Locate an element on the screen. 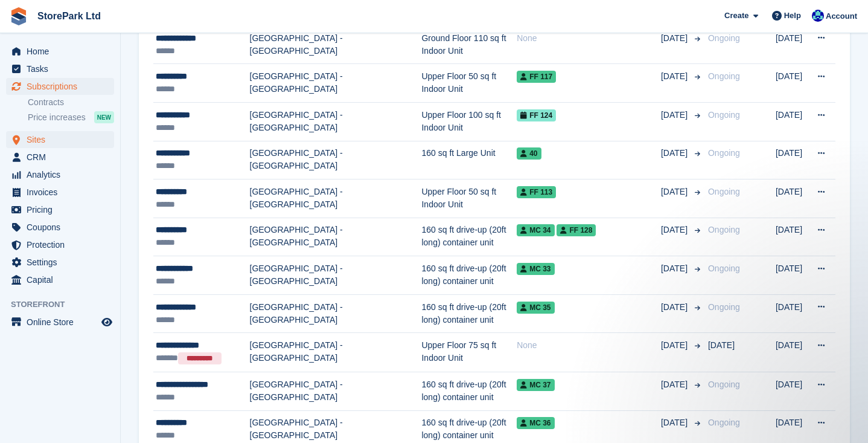 Image resolution: width=868 pixels, height=443 pixels. span: MC 34 is located at coordinates (536, 231).